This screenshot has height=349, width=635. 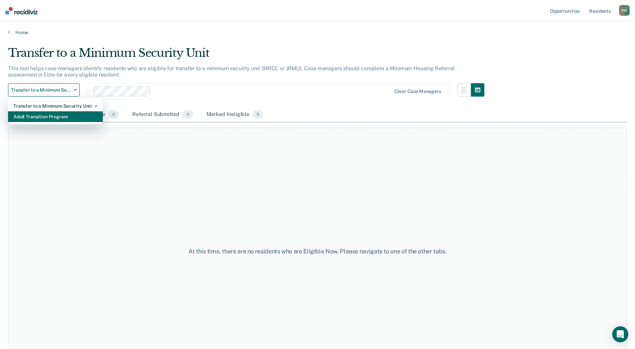 What do you see at coordinates (231, 72) in the screenshot?
I see `p: This tool helps case managers identify residents who are eligible for transfer to a minimum secur...` at bounding box center [231, 72].